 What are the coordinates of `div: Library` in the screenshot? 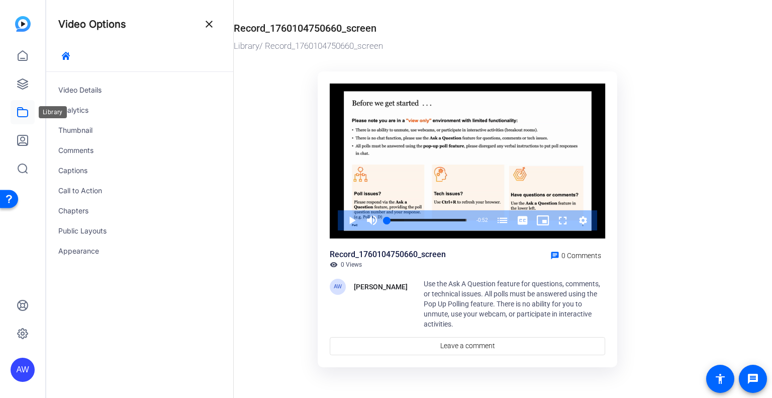 It's located at (53, 112).